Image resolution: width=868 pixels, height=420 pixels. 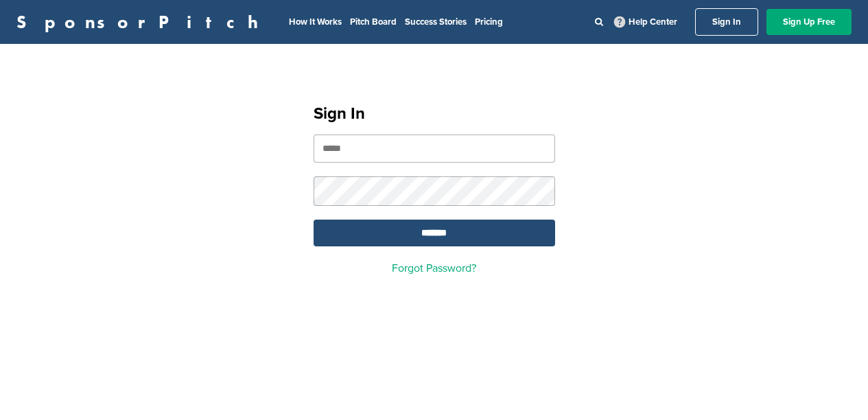 What do you see at coordinates (488, 22) in the screenshot?
I see `a: Pricing` at bounding box center [488, 22].